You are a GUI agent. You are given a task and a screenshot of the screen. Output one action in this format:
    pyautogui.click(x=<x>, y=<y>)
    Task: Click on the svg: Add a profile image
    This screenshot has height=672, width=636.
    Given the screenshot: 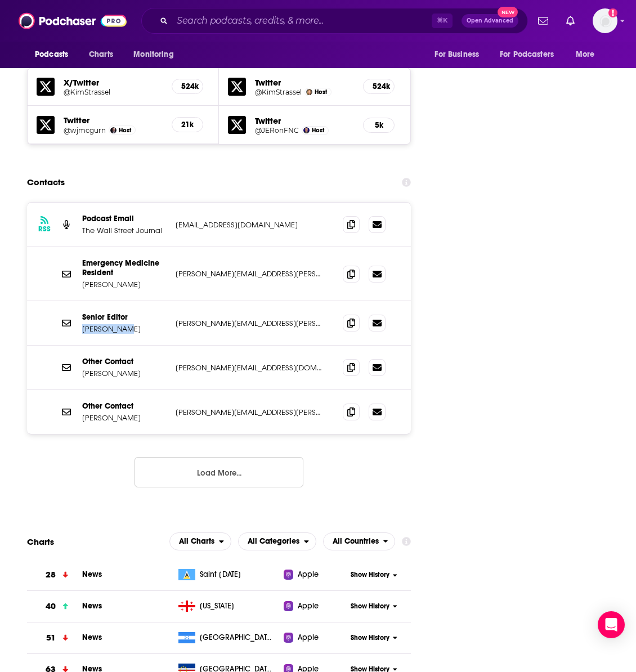 What is the action you would take?
    pyautogui.click(x=612, y=13)
    